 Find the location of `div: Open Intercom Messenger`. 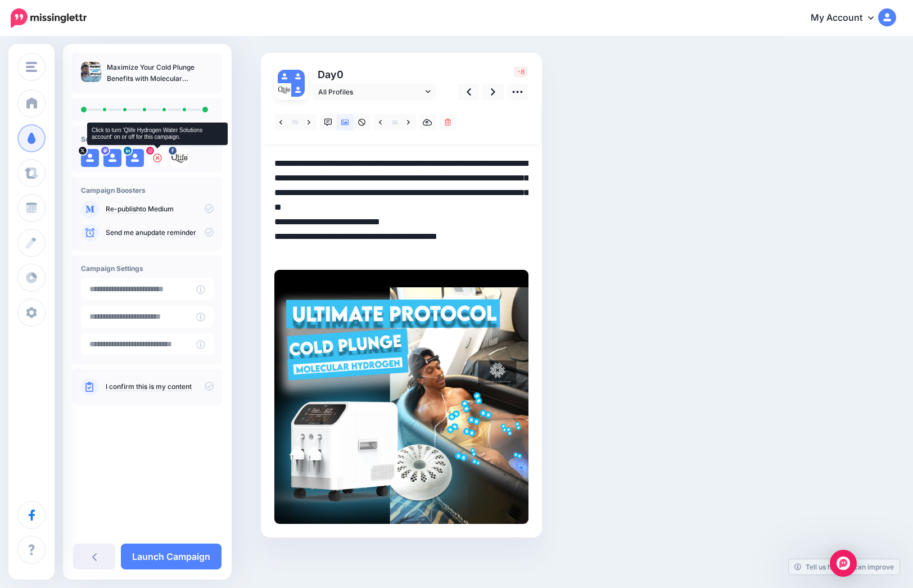

div: Open Intercom Messenger is located at coordinates (843, 563).